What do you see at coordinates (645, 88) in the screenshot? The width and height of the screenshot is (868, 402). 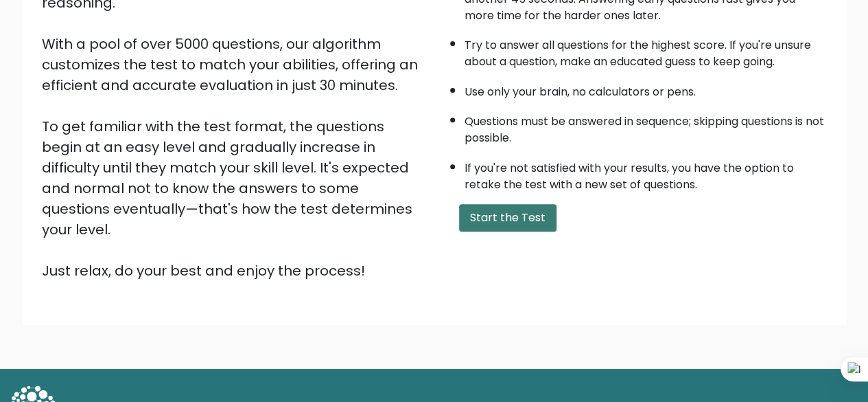 I see `li: Use only your brain, no calculators or pens.` at bounding box center [645, 88].